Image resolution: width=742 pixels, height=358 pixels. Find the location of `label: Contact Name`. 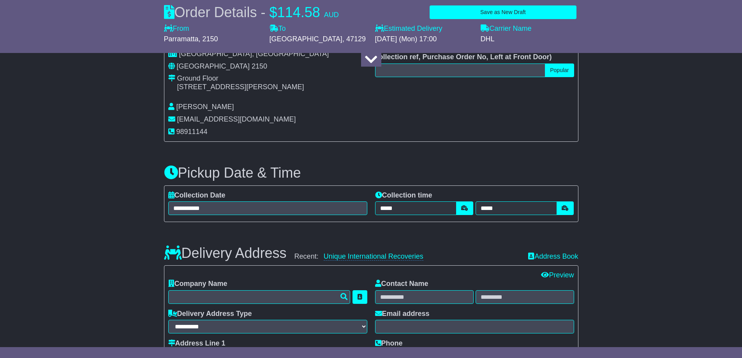

label: Contact Name is located at coordinates (402, 284).